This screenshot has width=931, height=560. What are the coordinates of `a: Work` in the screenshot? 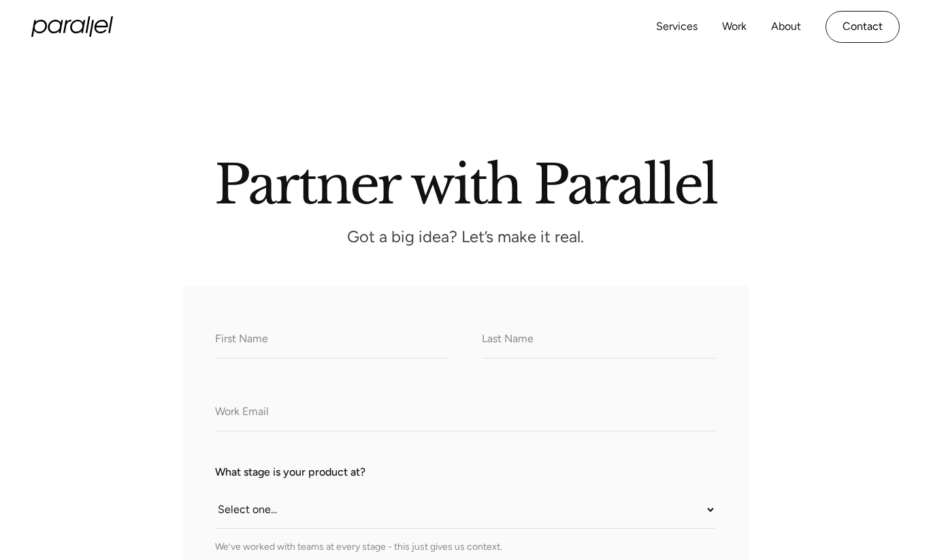 It's located at (734, 26).